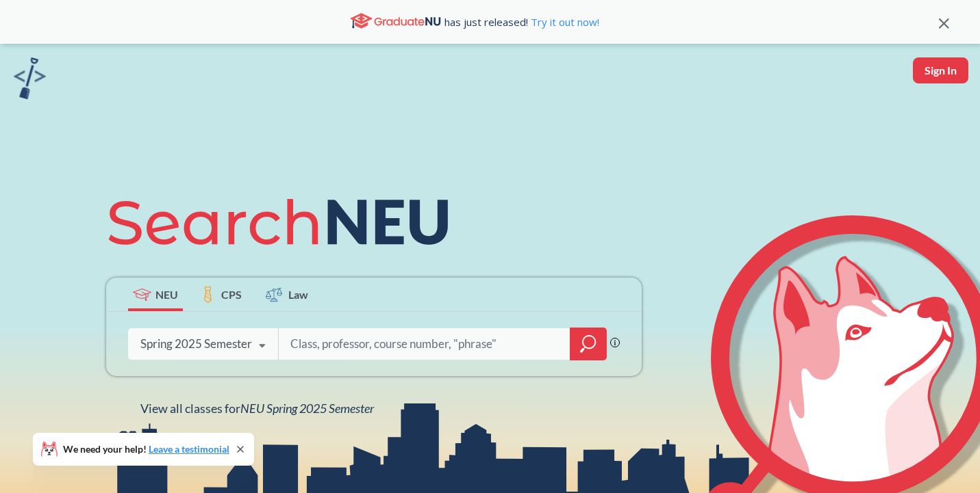  Describe the element at coordinates (145, 449) in the screenshot. I see `span: We need your help!` at that location.